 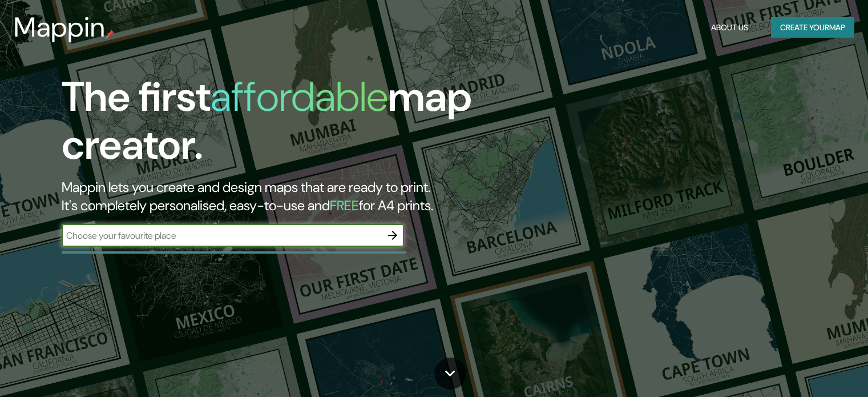 What do you see at coordinates (299, 96) in the screenshot?
I see `h1: affordable` at bounding box center [299, 96].